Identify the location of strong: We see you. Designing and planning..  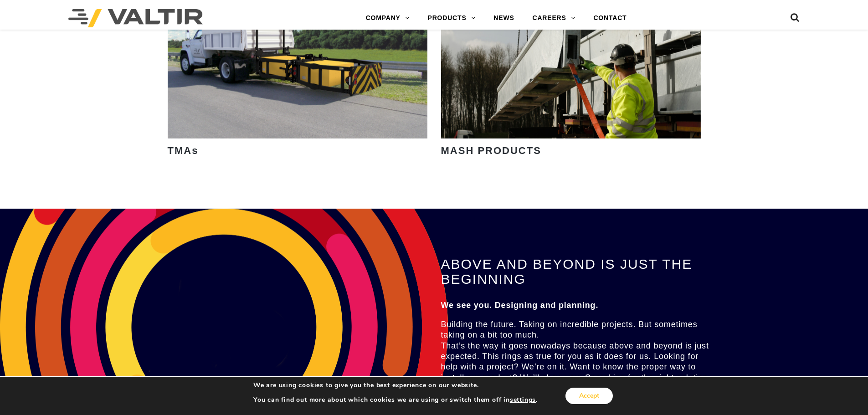
(520, 305).